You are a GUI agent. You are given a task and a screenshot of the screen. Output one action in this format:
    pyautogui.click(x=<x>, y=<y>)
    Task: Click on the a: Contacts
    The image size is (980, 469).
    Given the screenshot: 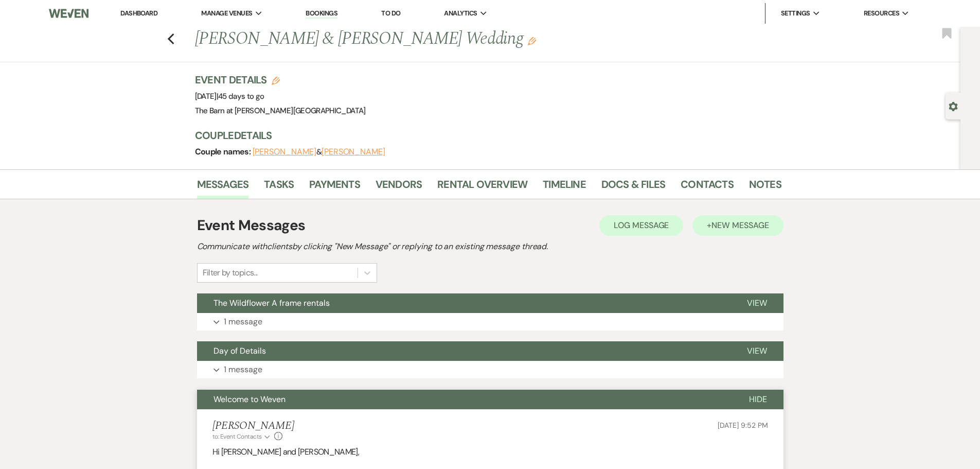 What is the action you would take?
    pyautogui.click(x=707, y=187)
    